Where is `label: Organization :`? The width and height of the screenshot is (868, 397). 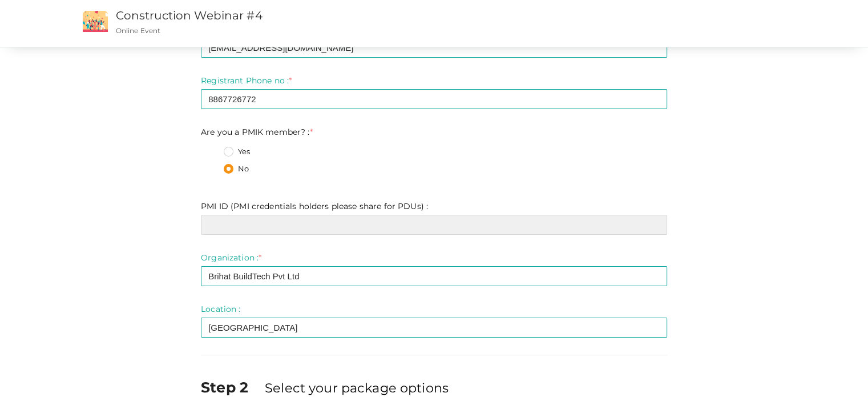
label: Organization : is located at coordinates (231, 258).